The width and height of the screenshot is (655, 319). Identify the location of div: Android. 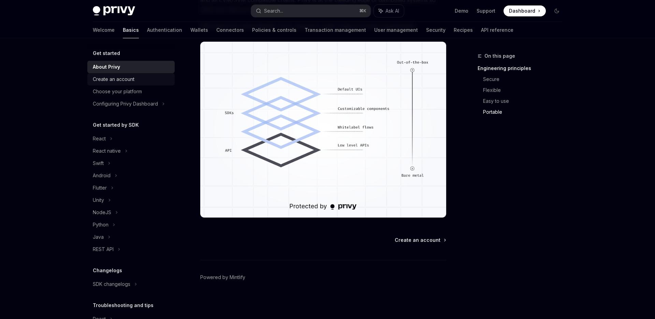
(102, 175).